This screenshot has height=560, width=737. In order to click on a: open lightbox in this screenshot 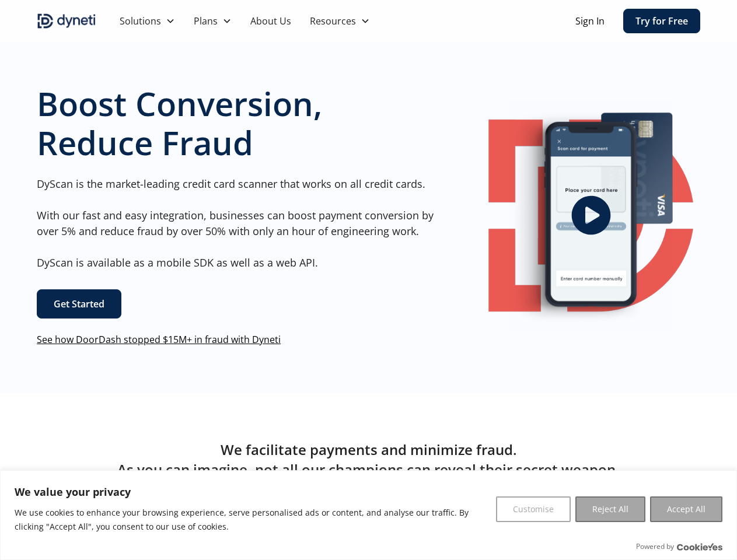, I will do `click(590, 215)`.